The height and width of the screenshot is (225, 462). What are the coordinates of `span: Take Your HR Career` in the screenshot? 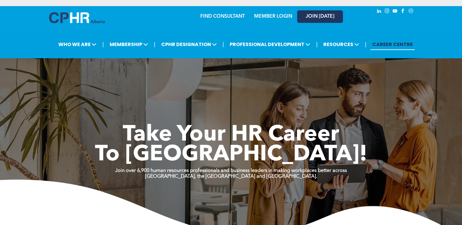 It's located at (231, 135).